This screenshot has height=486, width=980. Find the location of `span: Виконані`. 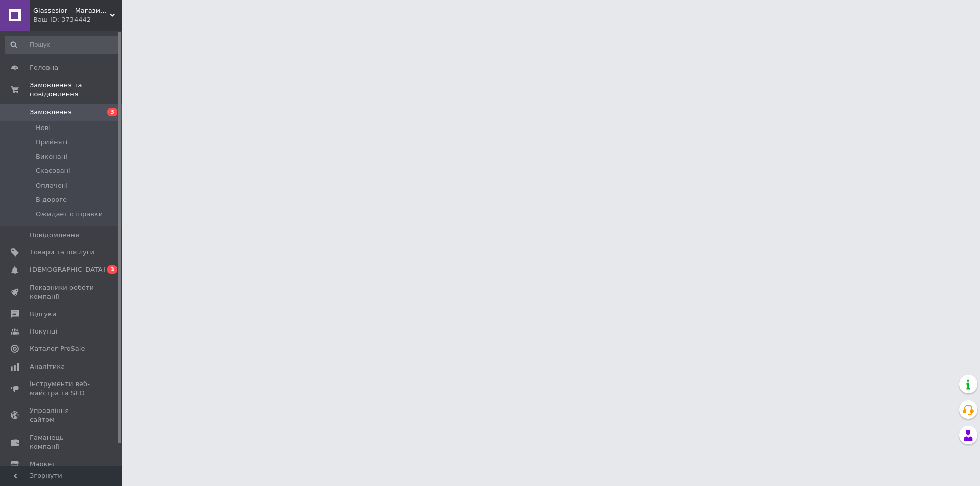

span: Виконані is located at coordinates (51, 156).